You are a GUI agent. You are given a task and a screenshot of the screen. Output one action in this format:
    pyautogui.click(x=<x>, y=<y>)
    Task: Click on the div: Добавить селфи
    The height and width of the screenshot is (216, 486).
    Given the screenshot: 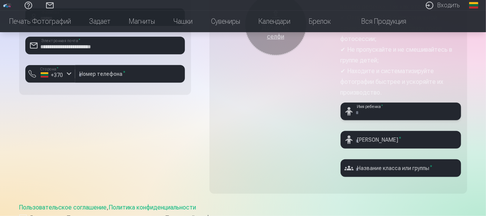 What is the action you would take?
    pyautogui.click(x=276, y=32)
    